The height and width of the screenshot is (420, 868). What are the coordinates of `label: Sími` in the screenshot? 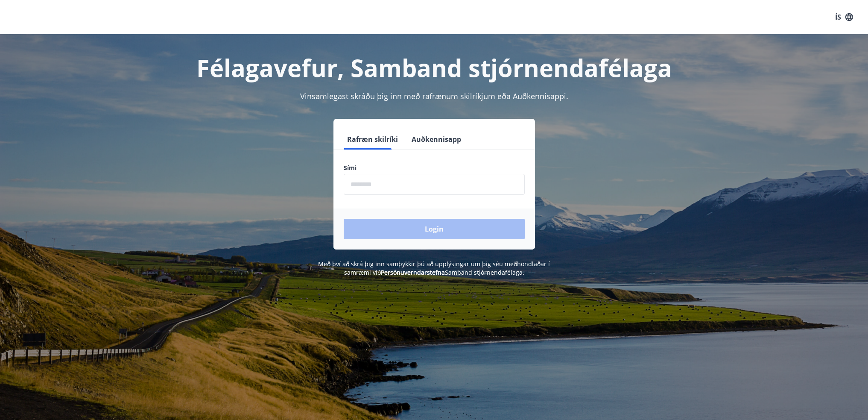 It's located at (434, 168).